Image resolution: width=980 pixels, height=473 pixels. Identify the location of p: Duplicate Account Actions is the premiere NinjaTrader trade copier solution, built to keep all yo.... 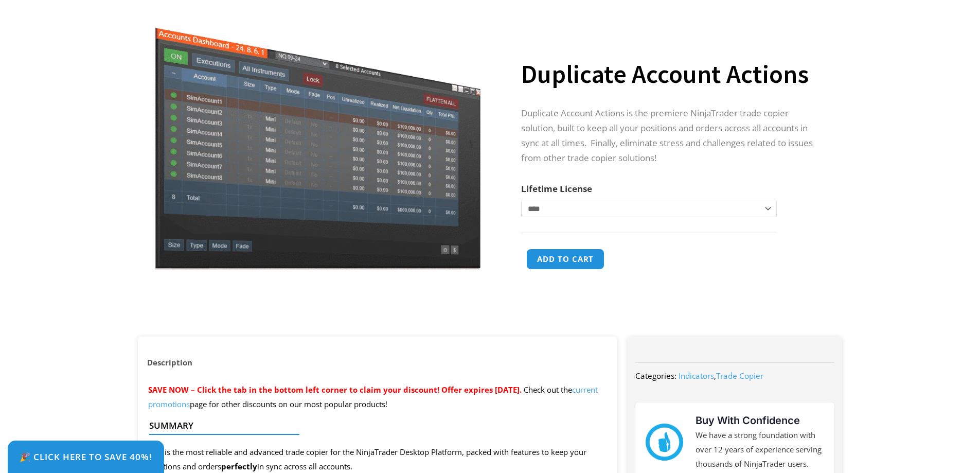
(671, 135).